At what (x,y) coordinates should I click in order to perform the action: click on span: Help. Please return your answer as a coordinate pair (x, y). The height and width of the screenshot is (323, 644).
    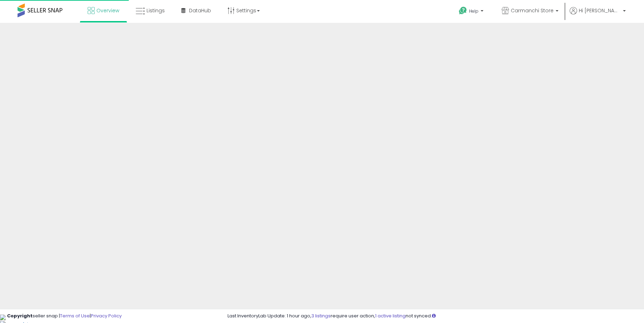
    Looking at the image, I should click on (474, 11).